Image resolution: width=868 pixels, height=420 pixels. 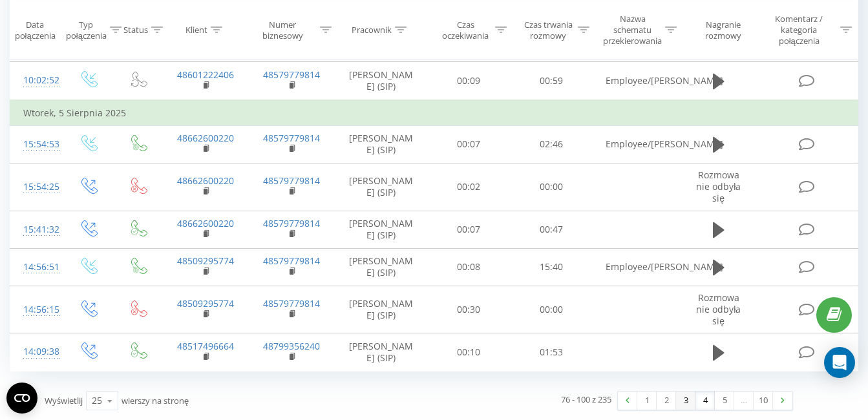 What do you see at coordinates (283, 30) in the screenshot?
I see `div: Numer biznesowy` at bounding box center [283, 30].